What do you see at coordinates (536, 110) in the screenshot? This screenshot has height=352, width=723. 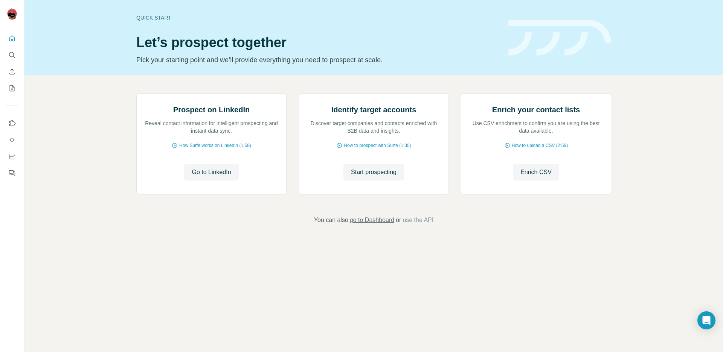 I see `h2: Enrich your contact lists` at bounding box center [536, 110].